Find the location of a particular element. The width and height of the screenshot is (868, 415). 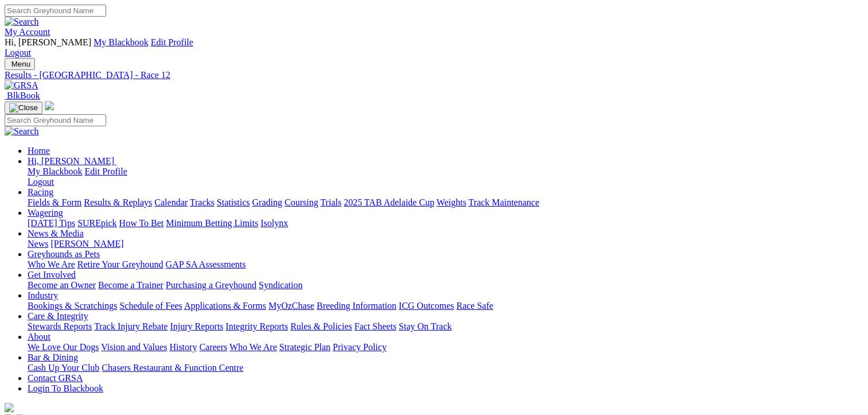

a: Track Maintenance is located at coordinates (504, 202).